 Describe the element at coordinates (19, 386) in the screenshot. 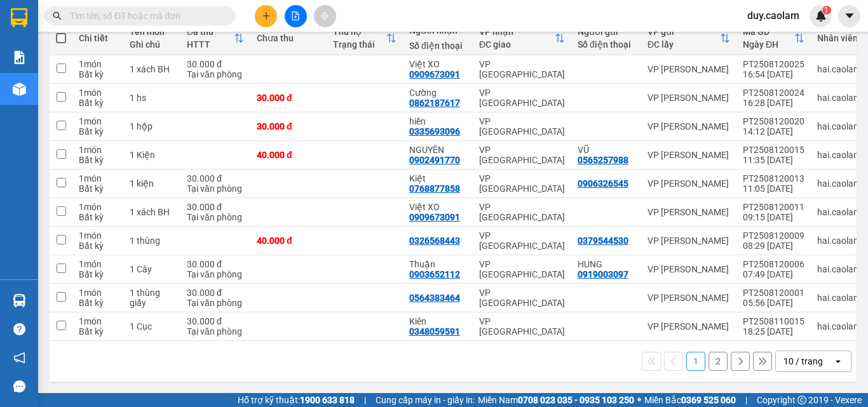

I see `span: message` at that location.